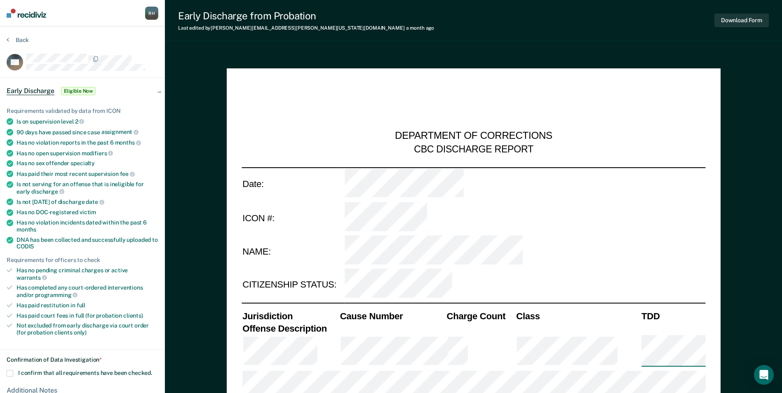 This screenshot has width=782, height=393. I want to click on img: Recidiviz, so click(26, 13).